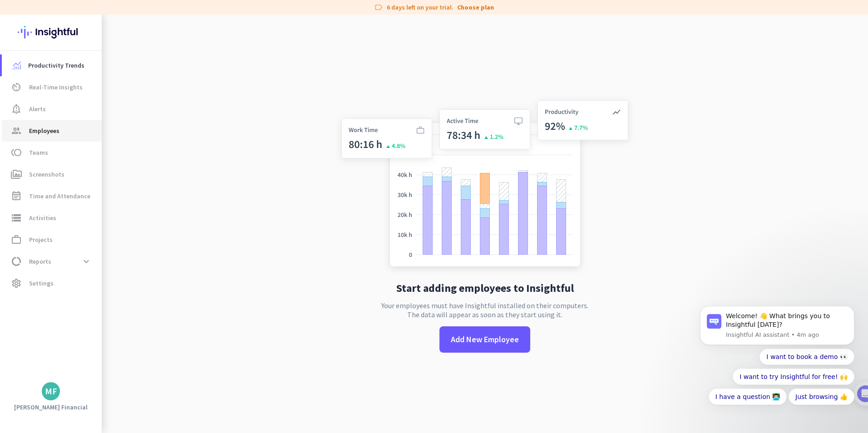 The height and width of the screenshot is (433, 868). I want to click on span: Add New Employee, so click(485, 340).